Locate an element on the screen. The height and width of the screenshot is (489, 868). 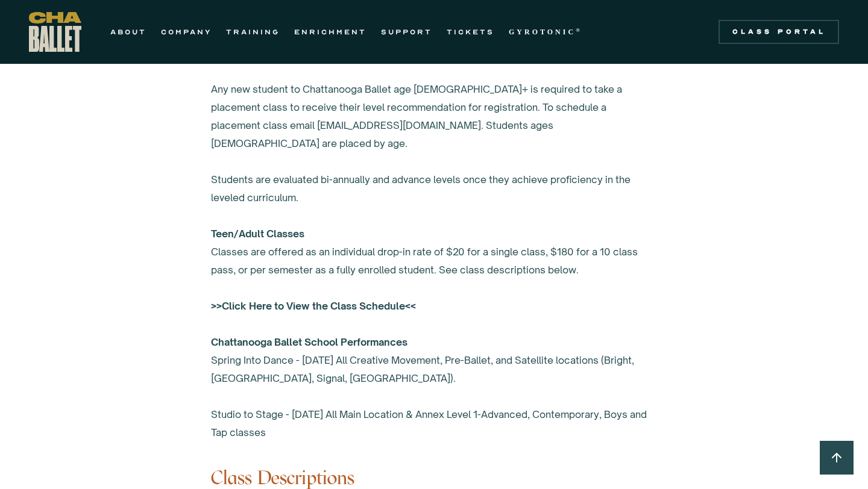
a: TICKETS is located at coordinates (470, 32).